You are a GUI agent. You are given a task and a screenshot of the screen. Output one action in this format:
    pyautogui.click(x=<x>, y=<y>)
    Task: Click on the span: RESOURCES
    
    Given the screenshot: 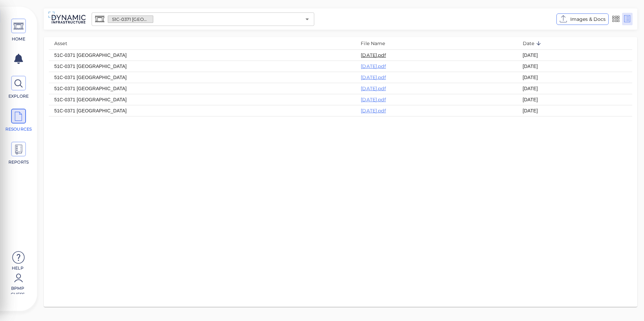 What is the action you would take?
    pyautogui.click(x=19, y=129)
    